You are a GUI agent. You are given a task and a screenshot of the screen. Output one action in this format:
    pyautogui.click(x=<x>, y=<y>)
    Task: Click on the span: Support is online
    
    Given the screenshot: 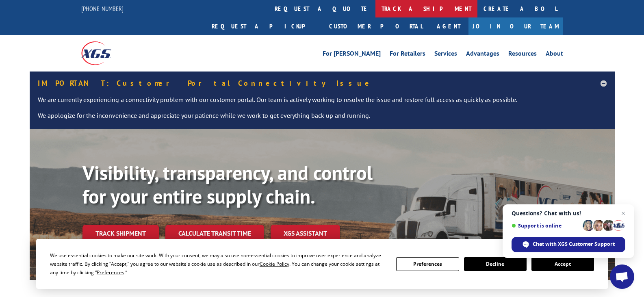 What is the action you would take?
    pyautogui.click(x=546, y=226)
    